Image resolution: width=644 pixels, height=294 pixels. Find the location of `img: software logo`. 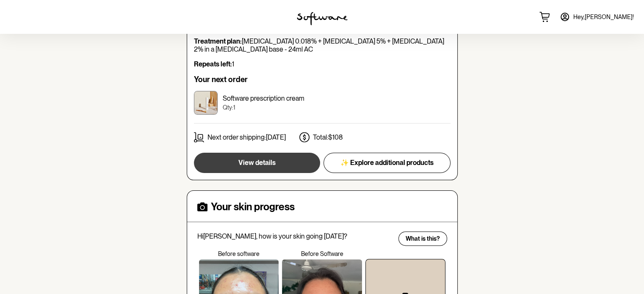

img: software logo is located at coordinates (322, 19).